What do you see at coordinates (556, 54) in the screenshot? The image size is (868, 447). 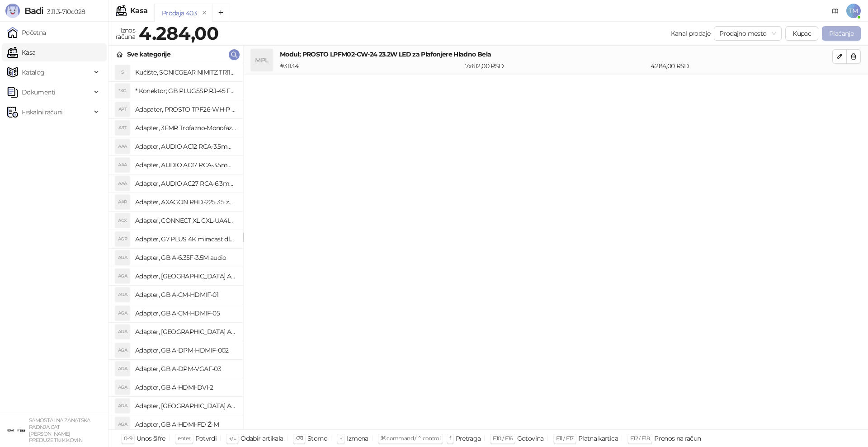 I see `h4: Modul; PROSTO LPFM02-CW-24 23.2W LED za Plafonjere Hladno Bela` at bounding box center [556, 54].